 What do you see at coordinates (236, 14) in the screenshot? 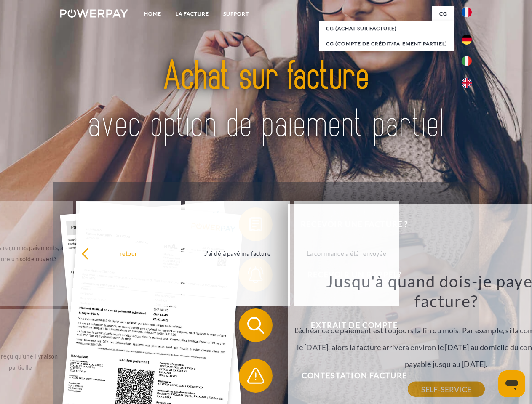
I see `a: Support` at bounding box center [236, 14].